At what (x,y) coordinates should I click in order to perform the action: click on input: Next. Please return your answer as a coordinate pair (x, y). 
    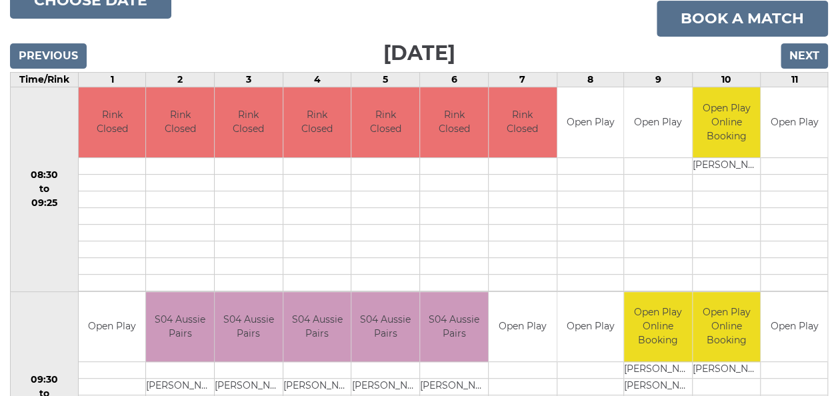
    Looking at the image, I should click on (804, 56).